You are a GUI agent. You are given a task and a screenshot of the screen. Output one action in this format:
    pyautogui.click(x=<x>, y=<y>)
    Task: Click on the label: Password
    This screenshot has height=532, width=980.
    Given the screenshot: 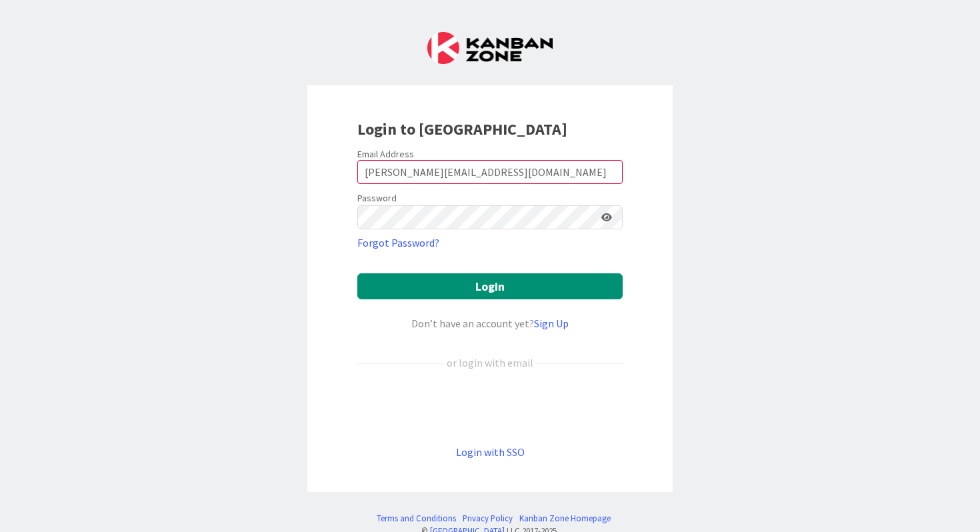 What is the action you would take?
    pyautogui.click(x=376, y=198)
    